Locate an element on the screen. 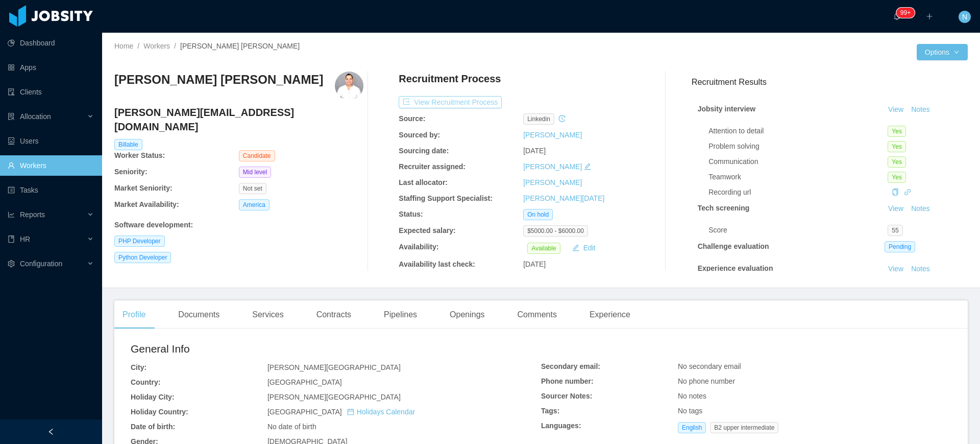 This screenshot has height=444, width=980. b: Phone number: is located at coordinates (568, 381).